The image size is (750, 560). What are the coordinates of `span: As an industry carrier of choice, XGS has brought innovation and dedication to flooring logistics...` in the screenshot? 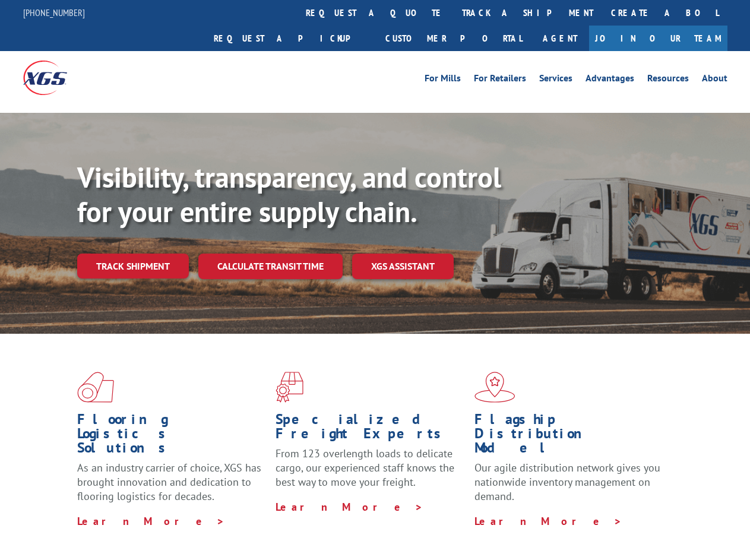 It's located at (170, 481).